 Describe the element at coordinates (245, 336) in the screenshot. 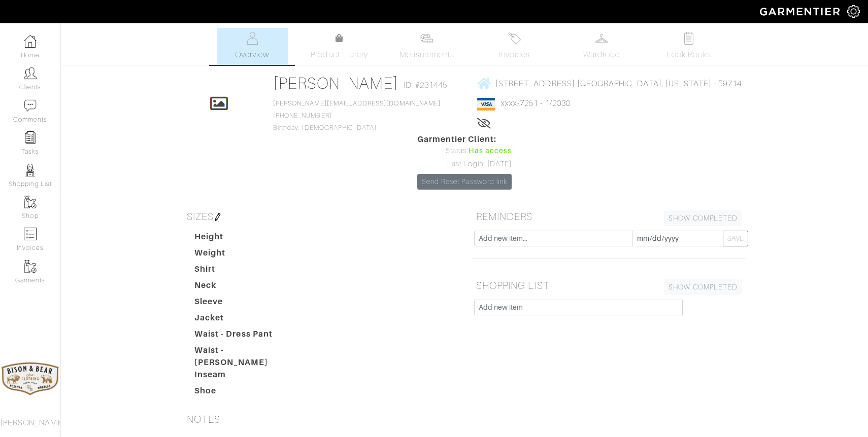

I see `dt: Waist - Dress Pant` at that location.